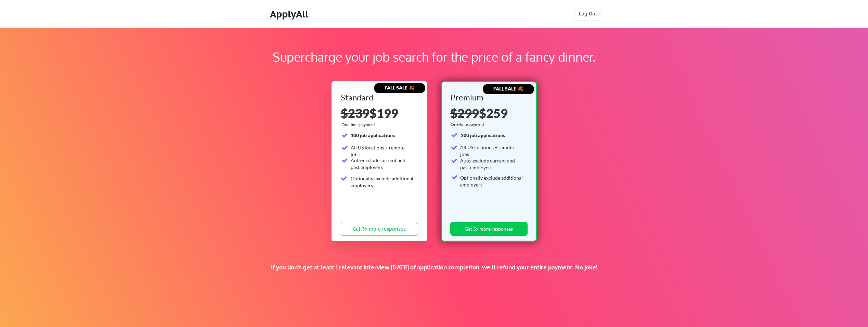 The height and width of the screenshot is (327, 868). I want to click on div: Standard, so click(378, 97).